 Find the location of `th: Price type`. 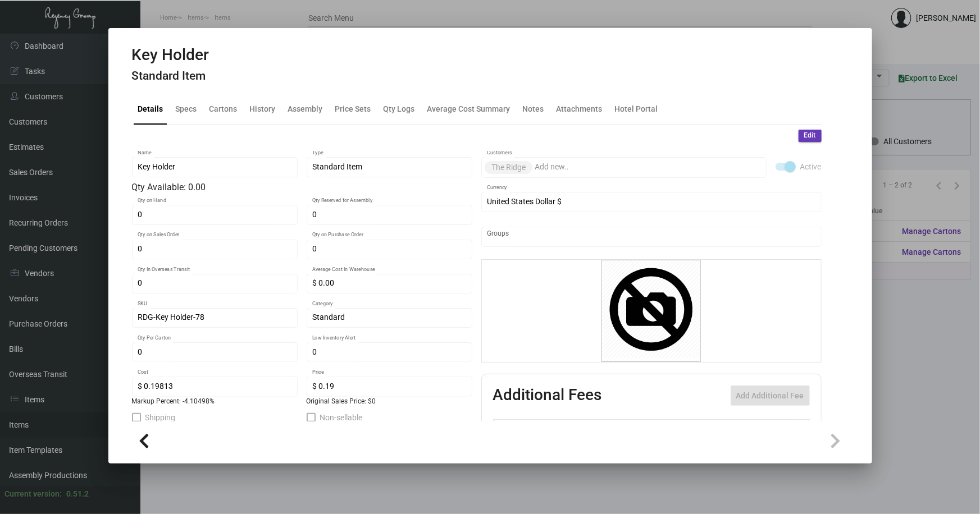

th: Price type is located at coordinates (770, 429).